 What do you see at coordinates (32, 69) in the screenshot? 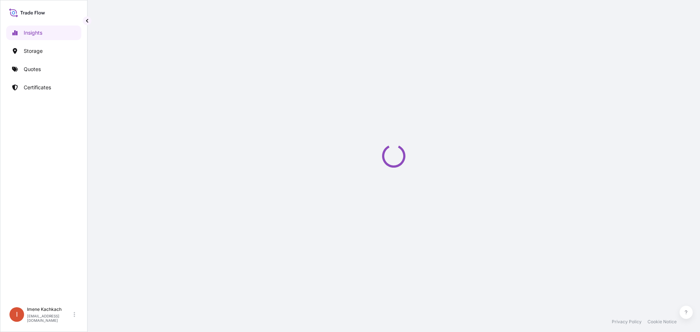
I see `p: Quotes` at bounding box center [32, 69].